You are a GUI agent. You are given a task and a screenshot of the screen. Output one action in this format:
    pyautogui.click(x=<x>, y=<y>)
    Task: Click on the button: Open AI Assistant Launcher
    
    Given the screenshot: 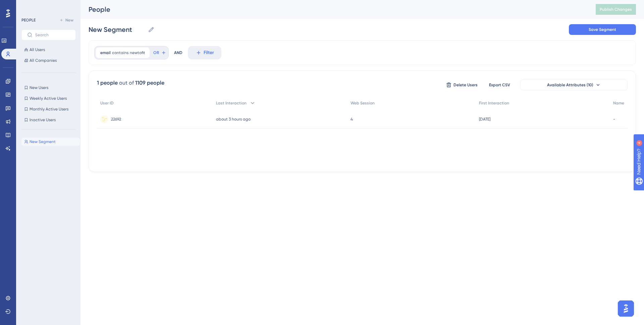 What is the action you would take?
    pyautogui.click(x=10, y=10)
    